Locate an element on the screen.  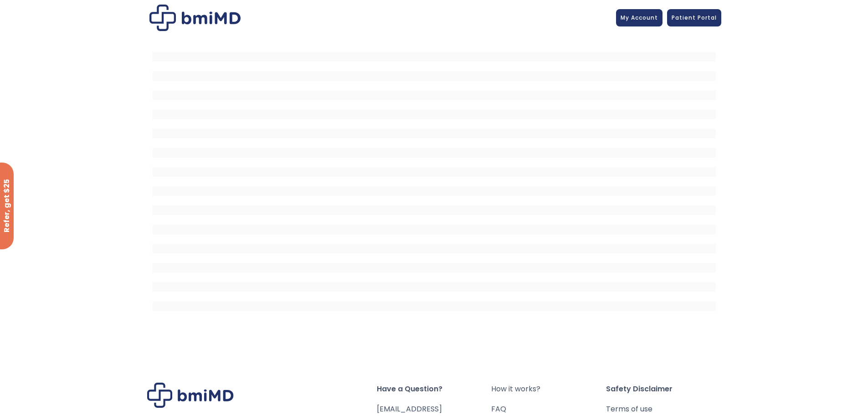
a: My Account is located at coordinates (639, 18).